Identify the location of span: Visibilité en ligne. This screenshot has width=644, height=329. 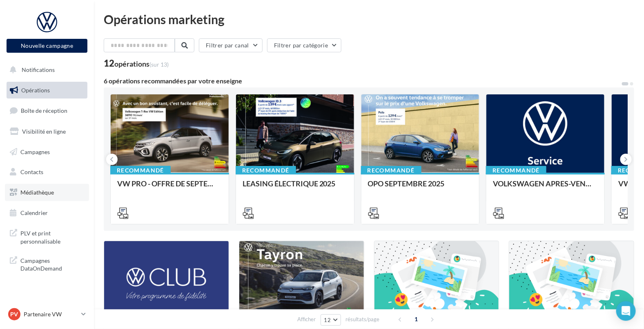
(44, 131).